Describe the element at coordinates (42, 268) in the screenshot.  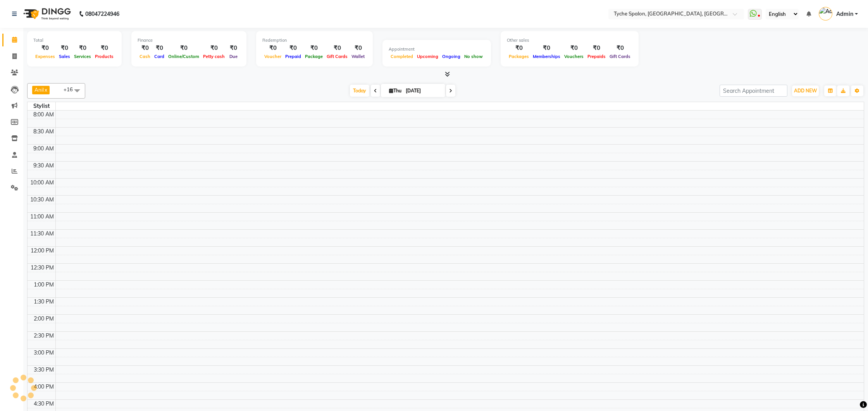
I see `div: 12:30 PM` at that location.